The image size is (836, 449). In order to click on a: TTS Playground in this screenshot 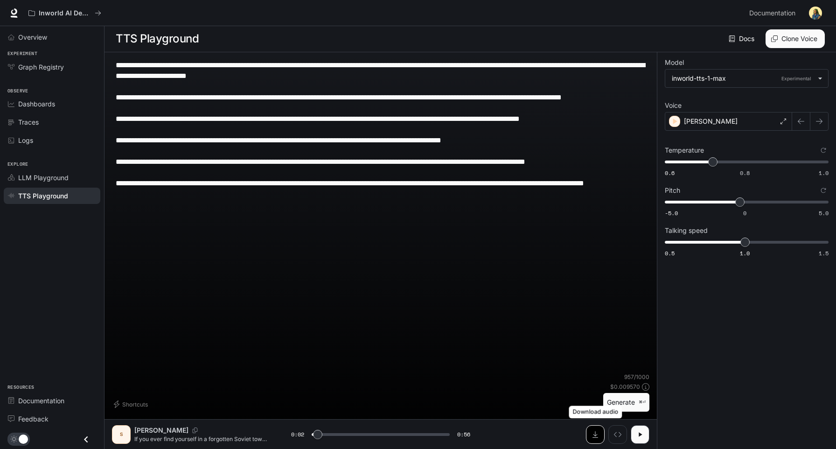, I will do `click(52, 195)`.